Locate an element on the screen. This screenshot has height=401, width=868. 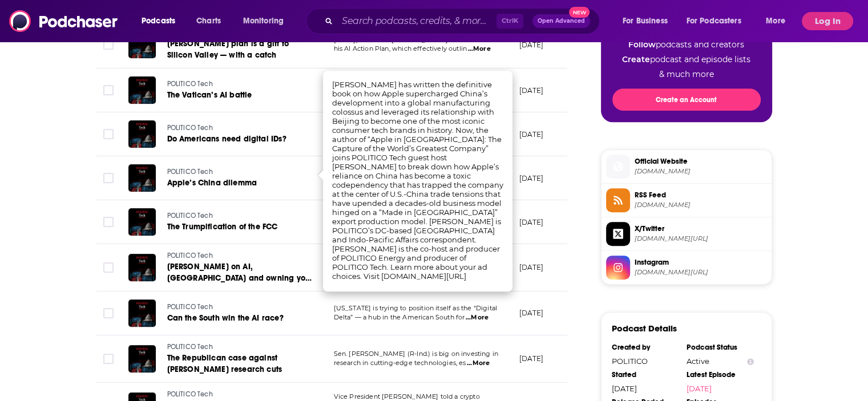
span: Official Website is located at coordinates (701, 162).